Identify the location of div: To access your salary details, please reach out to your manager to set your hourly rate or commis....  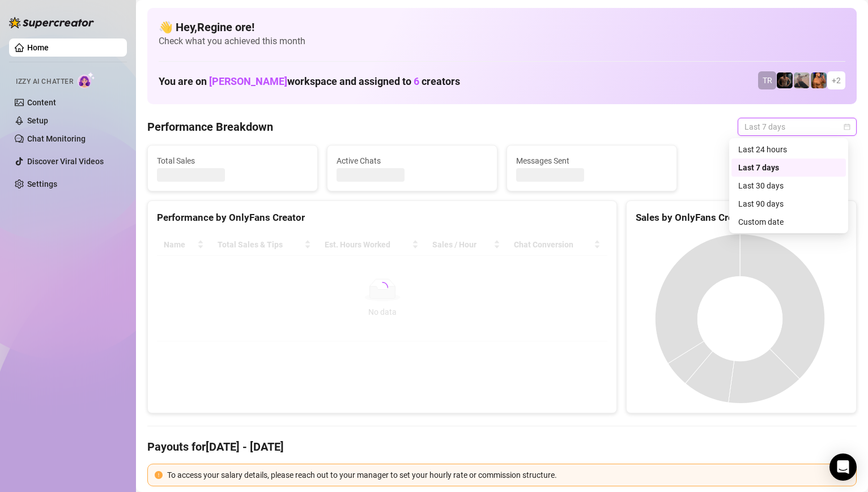
(508, 475).